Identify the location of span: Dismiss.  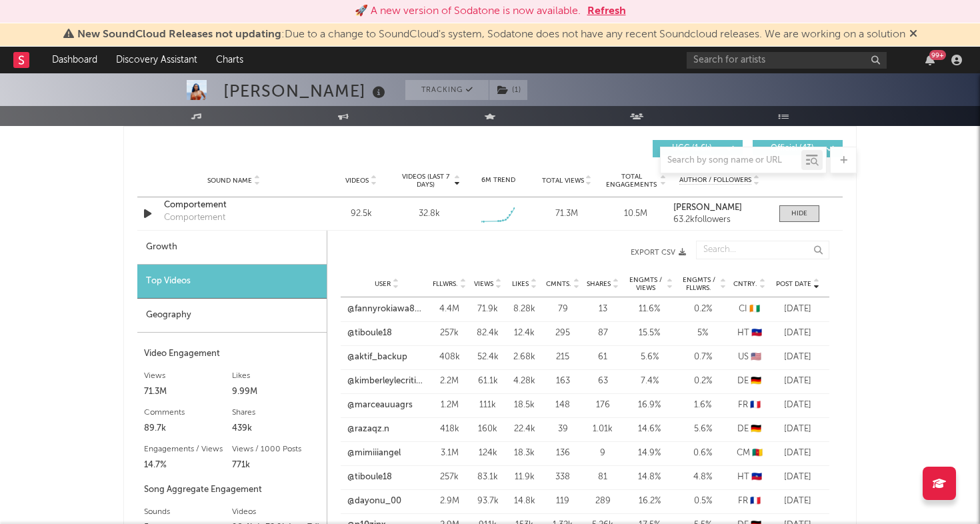
(913, 35).